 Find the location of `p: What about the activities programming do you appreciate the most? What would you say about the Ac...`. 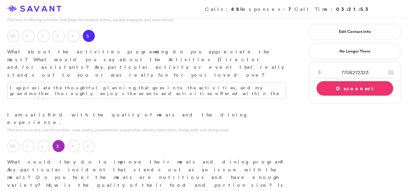

p: What about the activities programming do you appreciate the most? What would you say about the Ac... is located at coordinates (146, 63).